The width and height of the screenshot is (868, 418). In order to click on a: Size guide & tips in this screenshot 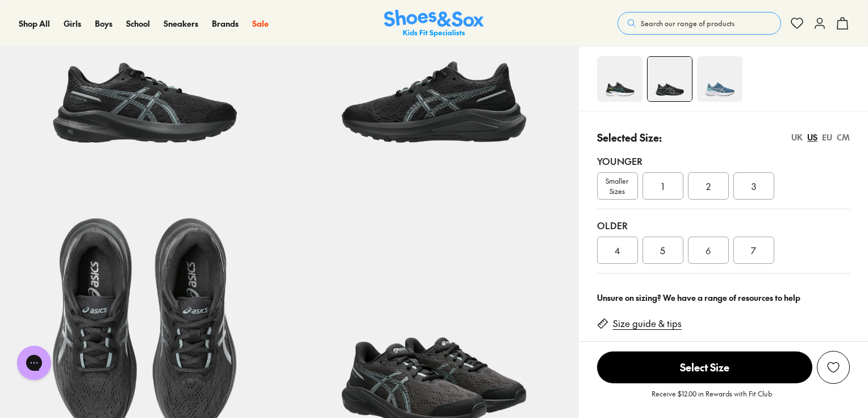, I will do `click(647, 323)`.